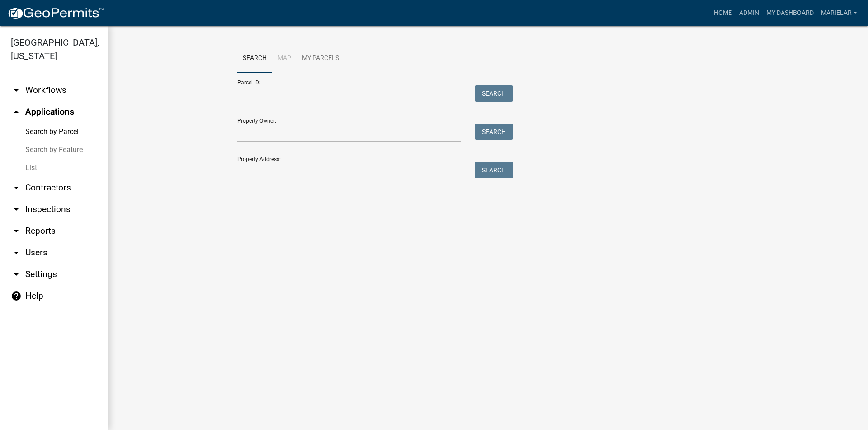 The height and width of the screenshot is (430, 868). Describe the element at coordinates (17, 296) in the screenshot. I see `i: help` at that location.